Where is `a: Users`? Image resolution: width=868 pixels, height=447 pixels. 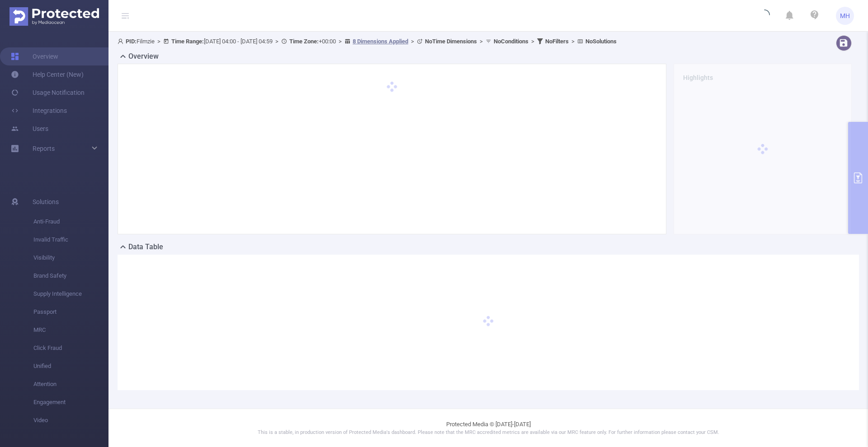
a: Users is located at coordinates (29, 129).